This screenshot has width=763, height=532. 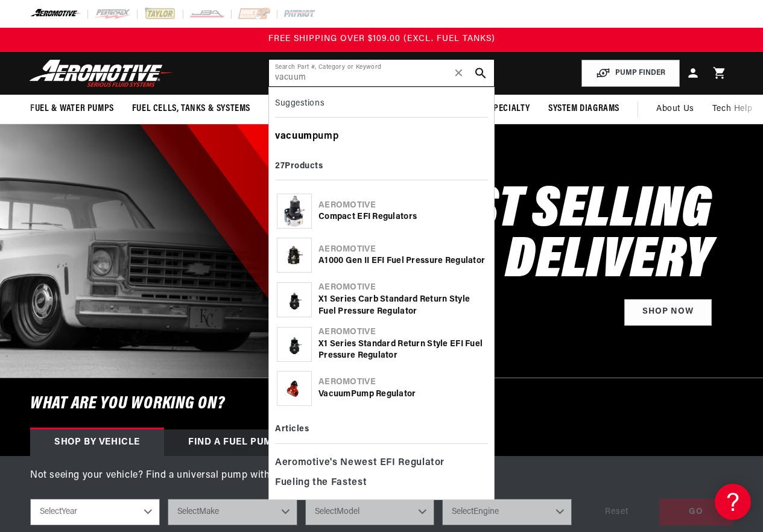 I want to click on div: Pump Regulator, so click(x=402, y=394).